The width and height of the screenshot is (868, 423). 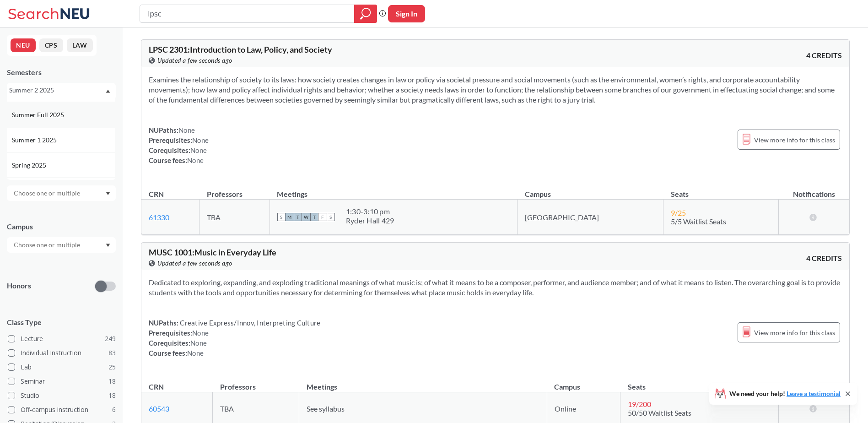 What do you see at coordinates (35, 140) in the screenshot?
I see `span: Summer 1 2025` at bounding box center [35, 140].